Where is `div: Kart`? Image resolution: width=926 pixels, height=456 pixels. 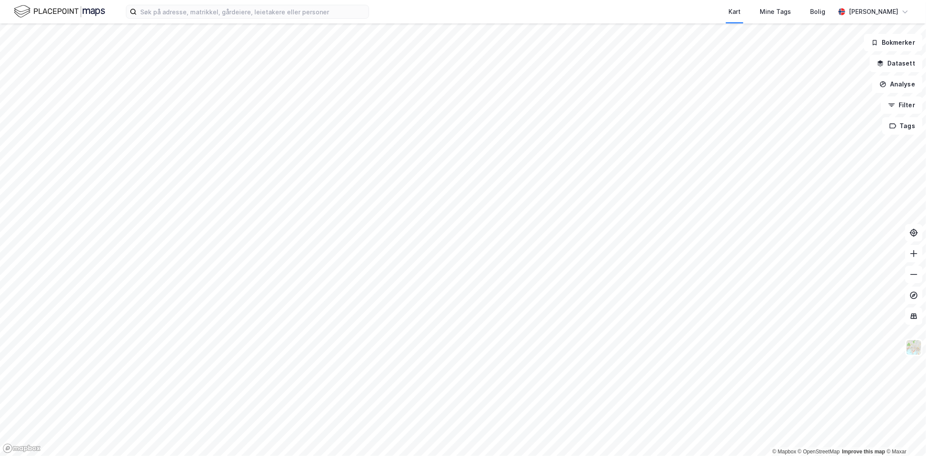
div: Kart is located at coordinates (734, 12).